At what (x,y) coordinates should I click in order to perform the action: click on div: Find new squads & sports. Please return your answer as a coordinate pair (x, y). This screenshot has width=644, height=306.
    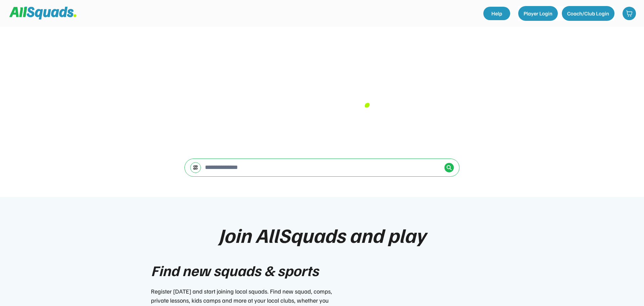
    Looking at the image, I should click on (235, 270).